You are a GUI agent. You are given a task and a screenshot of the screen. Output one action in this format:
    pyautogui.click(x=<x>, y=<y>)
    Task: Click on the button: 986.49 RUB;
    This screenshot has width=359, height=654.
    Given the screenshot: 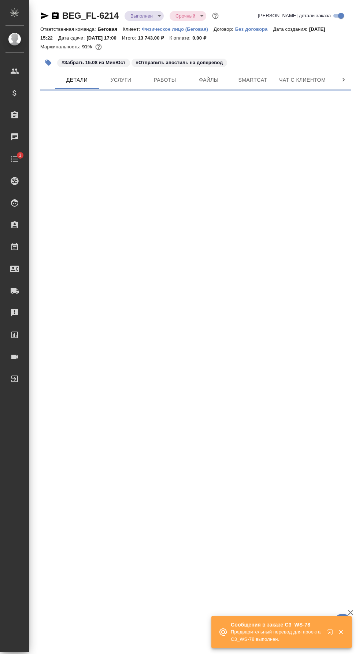 What is the action you would take?
    pyautogui.click(x=99, y=47)
    